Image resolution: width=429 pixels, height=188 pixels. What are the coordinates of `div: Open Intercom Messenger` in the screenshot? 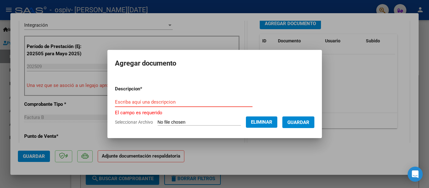 It's located at (415, 174).